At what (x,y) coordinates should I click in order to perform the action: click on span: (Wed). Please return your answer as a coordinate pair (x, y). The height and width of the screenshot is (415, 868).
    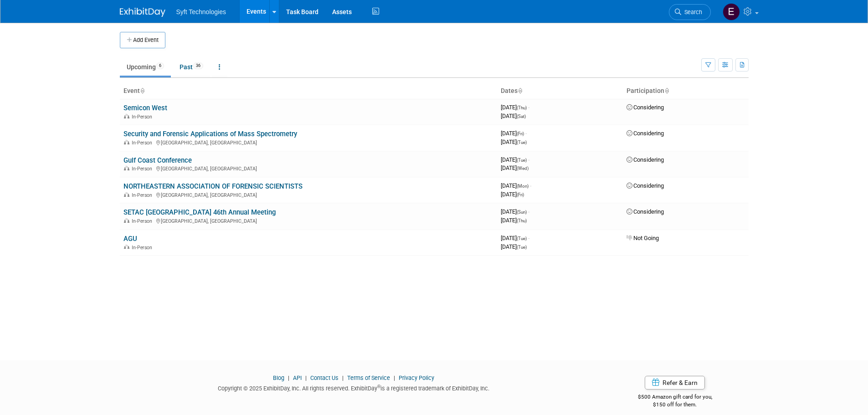
    Looking at the image, I should click on (522, 168).